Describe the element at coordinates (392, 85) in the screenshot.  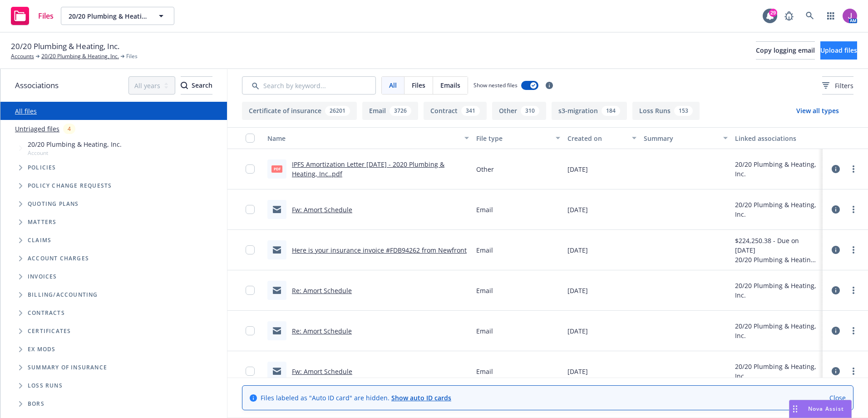
I see `span: All` at that location.